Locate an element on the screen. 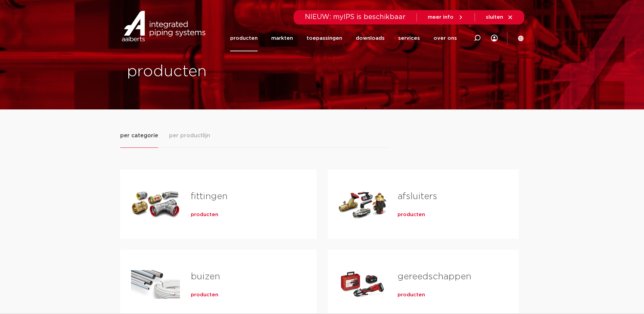  a: toepassingen is located at coordinates (324, 38).